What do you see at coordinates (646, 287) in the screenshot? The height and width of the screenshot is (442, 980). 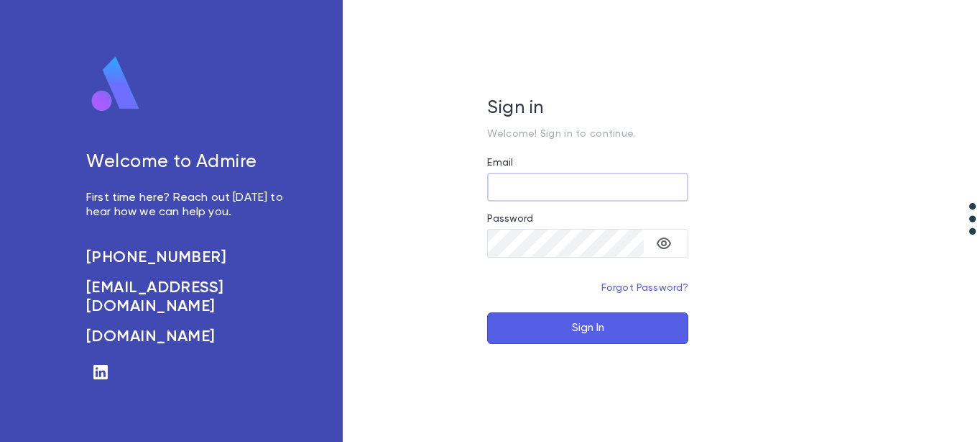 I see `a: Forgot Password?` at bounding box center [646, 287].